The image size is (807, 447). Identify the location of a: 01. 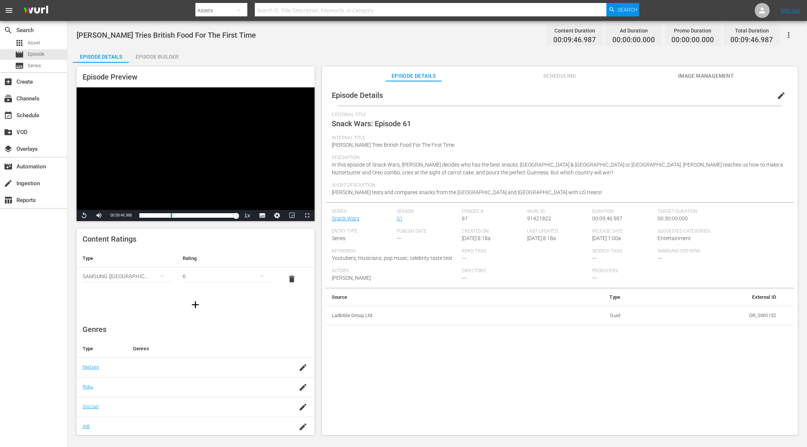
(400, 219).